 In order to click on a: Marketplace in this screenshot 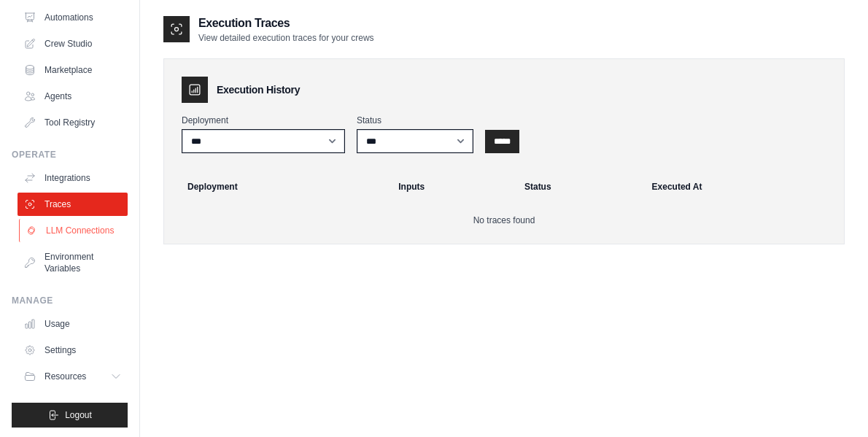, I will do `click(72, 70)`.